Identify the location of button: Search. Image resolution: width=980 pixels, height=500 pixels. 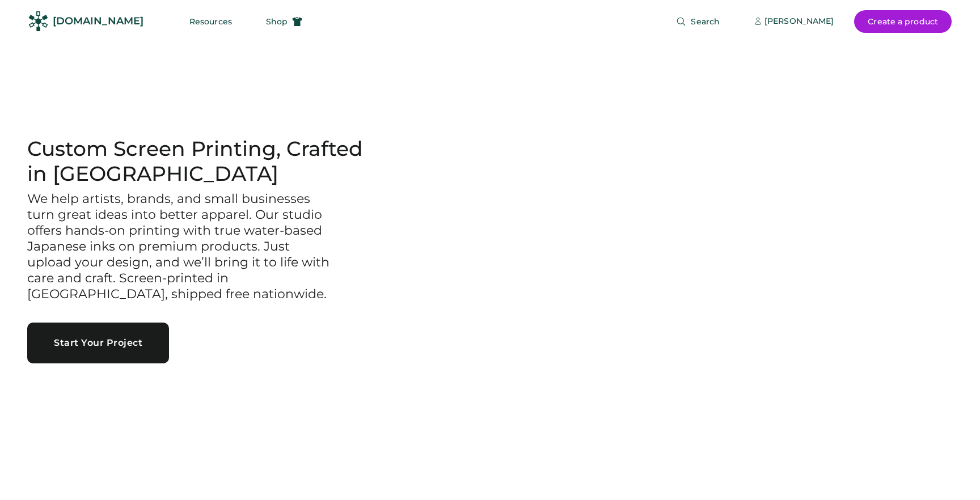
(698, 22).